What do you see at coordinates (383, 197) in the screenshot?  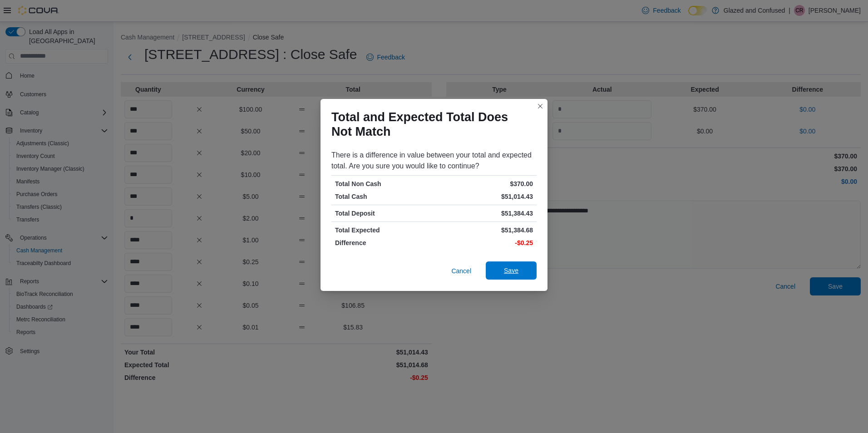 I see `p: Total Cash` at bounding box center [383, 197].